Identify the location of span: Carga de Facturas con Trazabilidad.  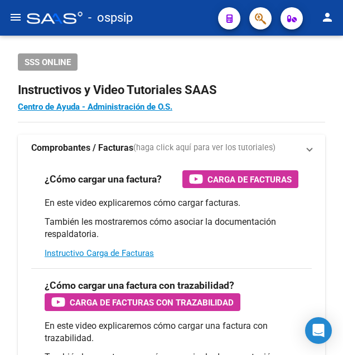
(152, 303).